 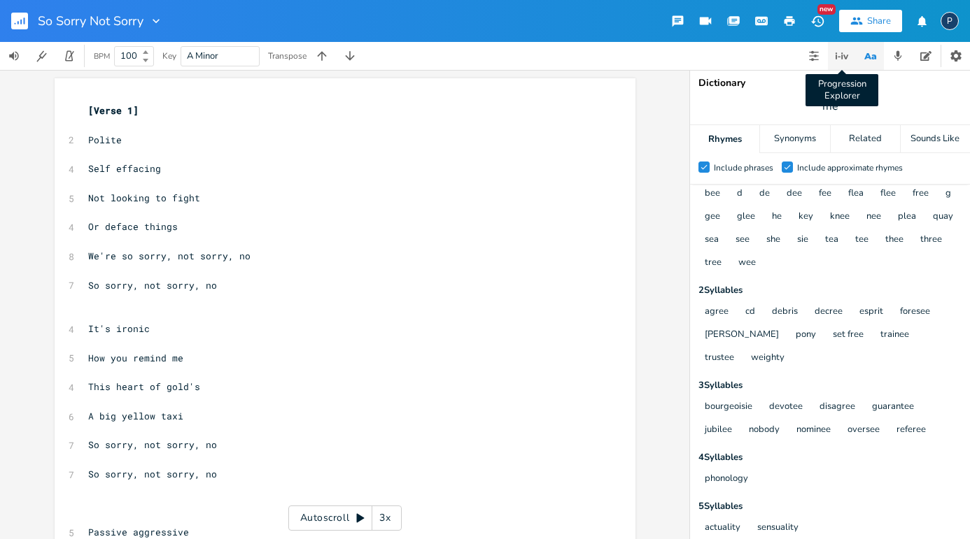 What do you see at coordinates (712, 194) in the screenshot?
I see `button: bee` at bounding box center [712, 194].